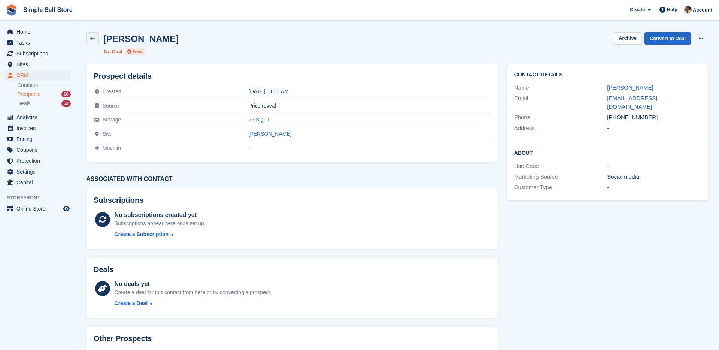 This screenshot has height=350, width=719. Describe the element at coordinates (123, 338) in the screenshot. I see `h2: Other Prospects` at that location.